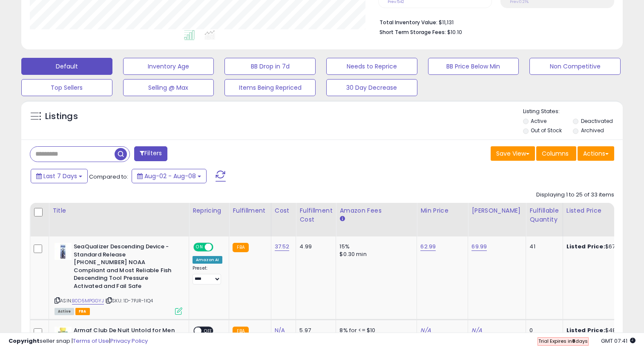 The height and width of the screenshot is (350, 644). What do you see at coordinates (413, 32) in the screenshot?
I see `b: Short Term Storage Fees:` at bounding box center [413, 32].